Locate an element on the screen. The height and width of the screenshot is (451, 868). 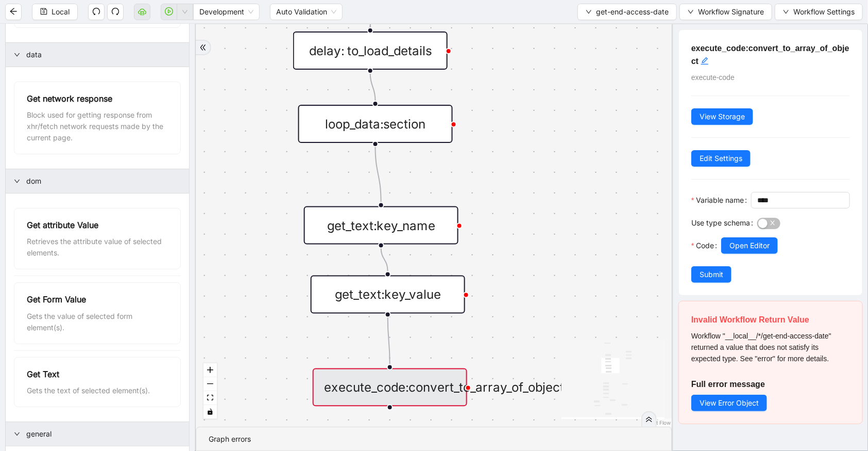
div: execute_code:convert_to_array_of_object is located at coordinates (390, 387).